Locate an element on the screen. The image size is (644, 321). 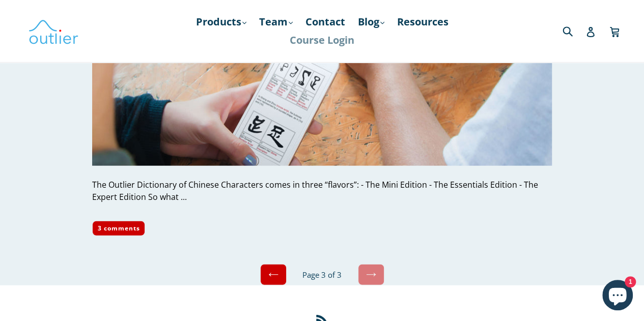
a: Contact is located at coordinates (325, 22).